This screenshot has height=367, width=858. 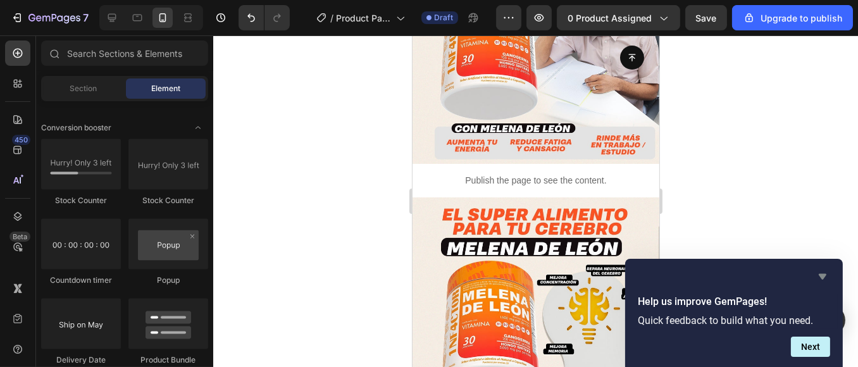 I want to click on span: Save, so click(x=706, y=18).